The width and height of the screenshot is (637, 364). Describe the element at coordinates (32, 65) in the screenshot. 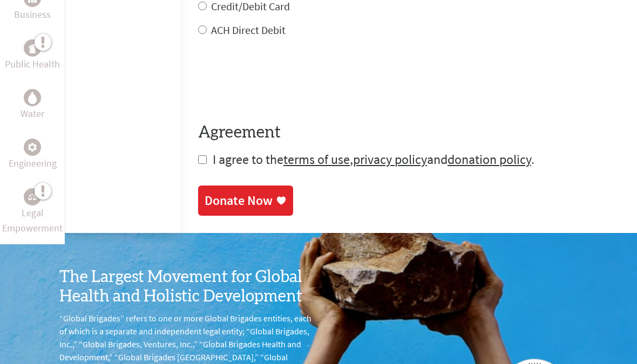

I see `p: Public Health` at that location.